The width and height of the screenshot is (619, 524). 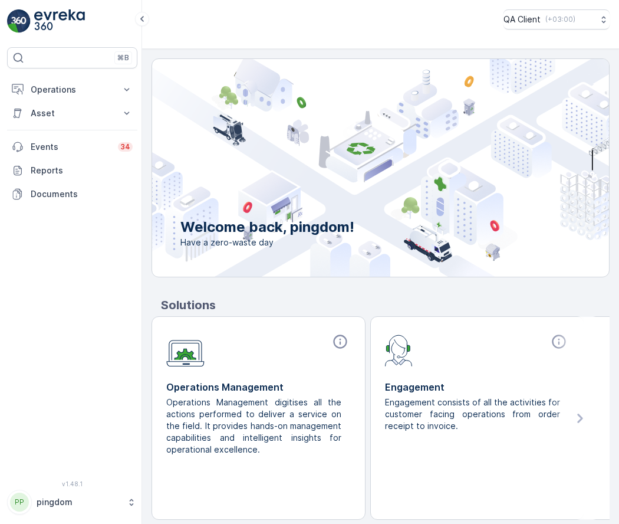 I want to click on p: Operations, so click(x=72, y=90).